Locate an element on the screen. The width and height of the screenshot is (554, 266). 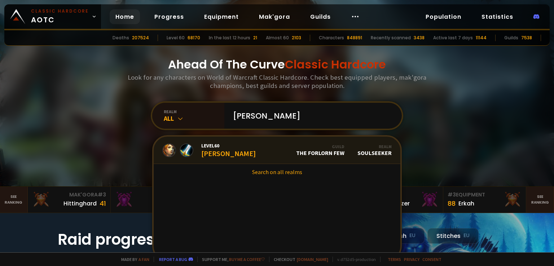
div: Recently scanned is located at coordinates (391, 38).